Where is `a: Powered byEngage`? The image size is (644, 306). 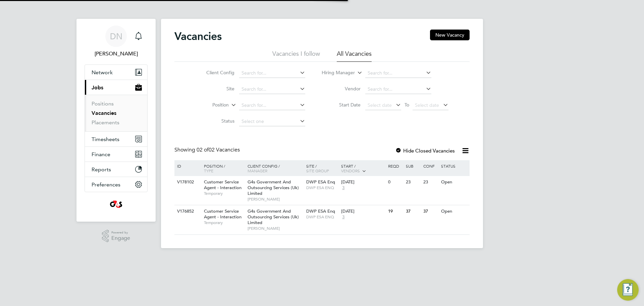 a: Powered byEngage is located at coordinates (116, 236).